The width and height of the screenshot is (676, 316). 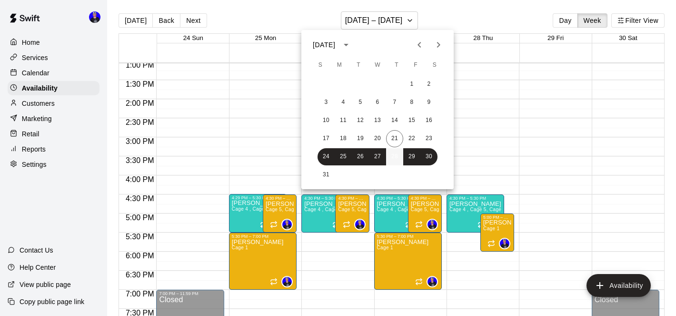 What do you see at coordinates (429, 102) in the screenshot?
I see `button: 9` at bounding box center [429, 102].